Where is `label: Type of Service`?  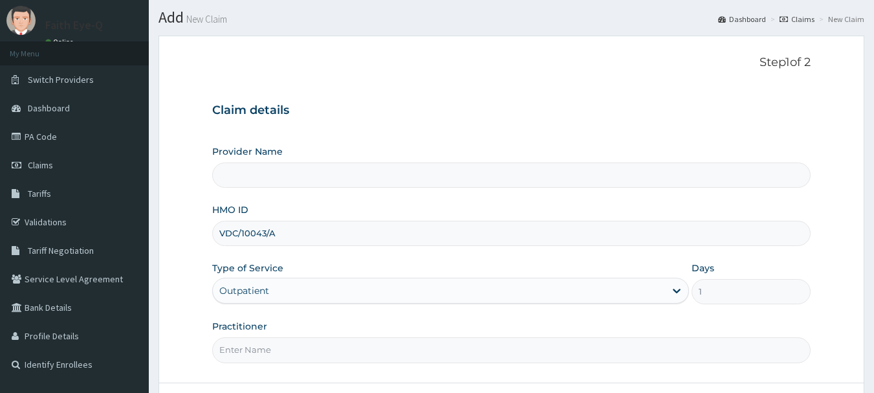 label: Type of Service is located at coordinates (248, 268).